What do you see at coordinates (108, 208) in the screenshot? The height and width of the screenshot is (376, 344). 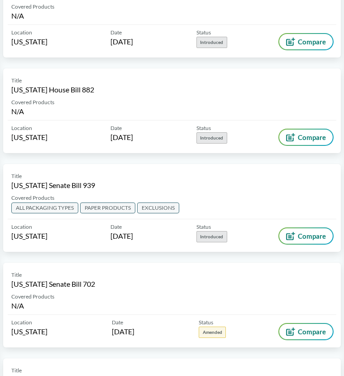 I see `span: PAPER PRODUCTS` at bounding box center [108, 208].